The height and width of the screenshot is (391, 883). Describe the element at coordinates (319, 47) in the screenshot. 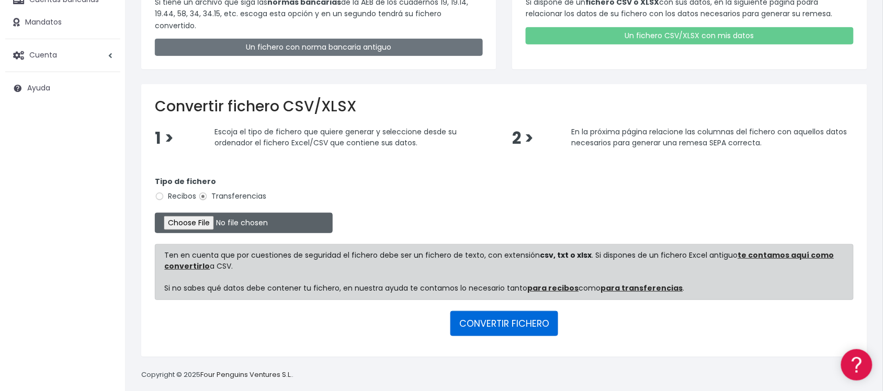

I see `a: Un fichero con norma bancaria antiguo` at that location.